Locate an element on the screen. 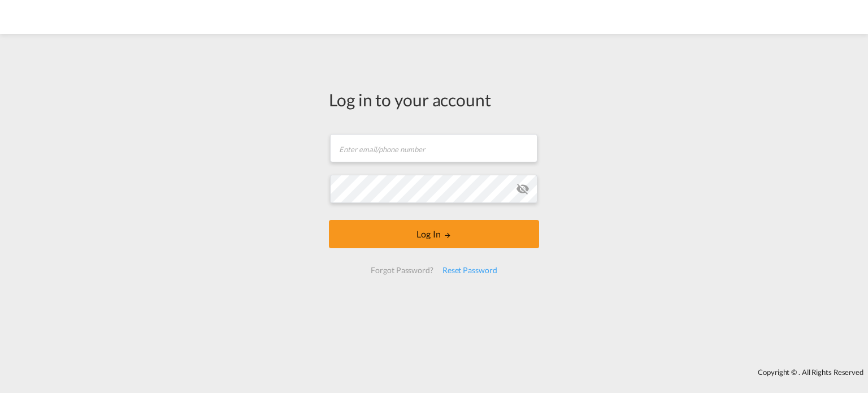 This screenshot has height=393, width=868. div: Reset Password is located at coordinates (470, 270).